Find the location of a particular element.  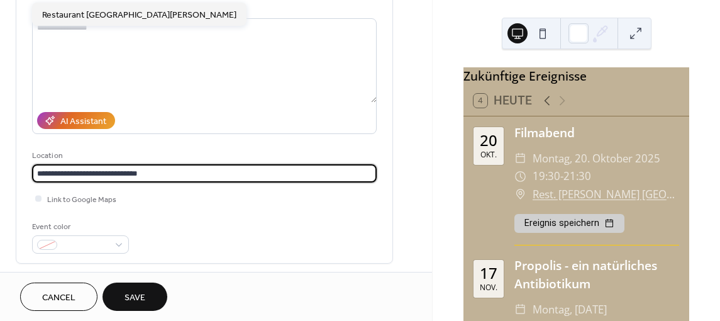

button: Save is located at coordinates (135, 296).